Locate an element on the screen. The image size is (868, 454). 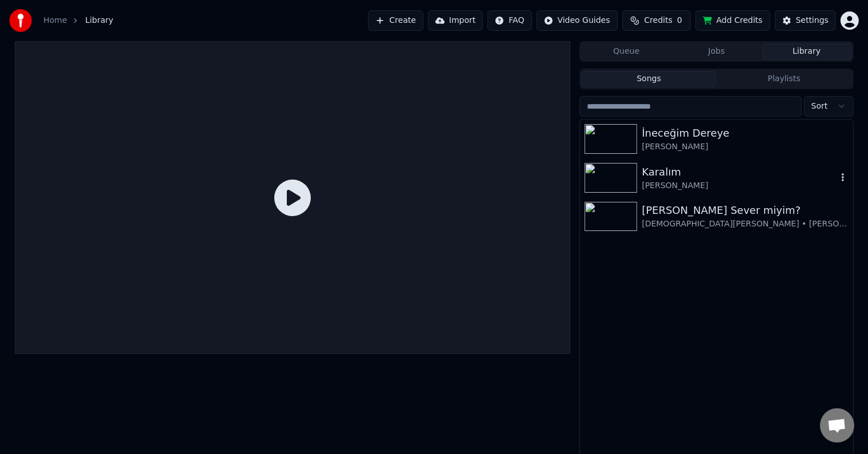
span: Library is located at coordinates (99, 21).